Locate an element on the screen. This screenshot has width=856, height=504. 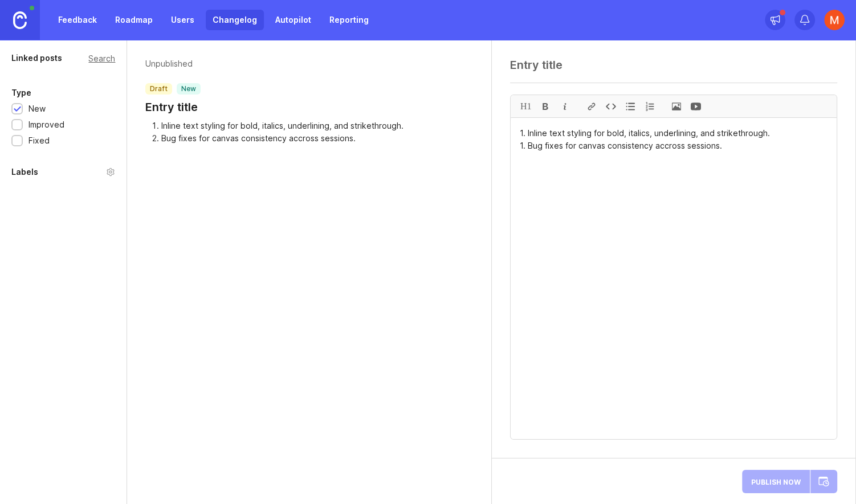
a: Changelog is located at coordinates (235, 20).